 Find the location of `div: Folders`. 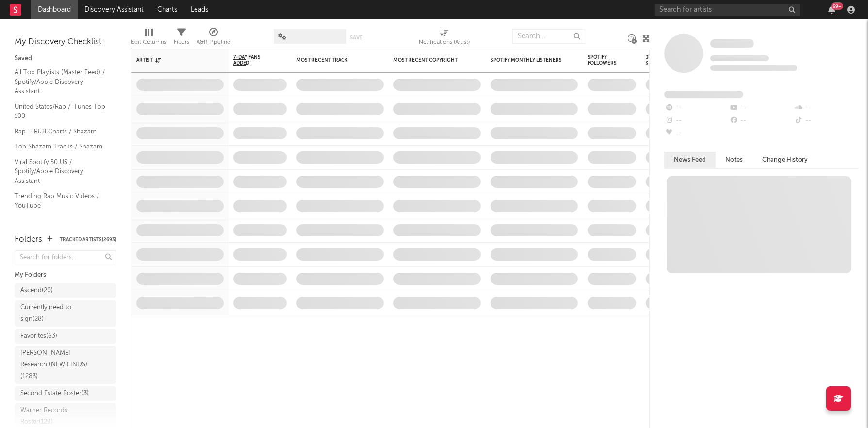

div: Folders is located at coordinates (28, 239).